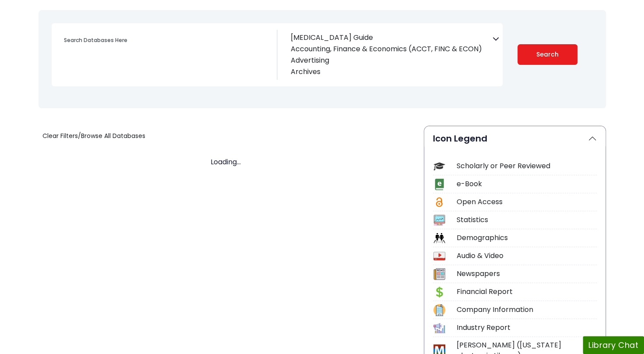  What do you see at coordinates (388, 61) in the screenshot?
I see `option: Advertising` at bounding box center [388, 61].